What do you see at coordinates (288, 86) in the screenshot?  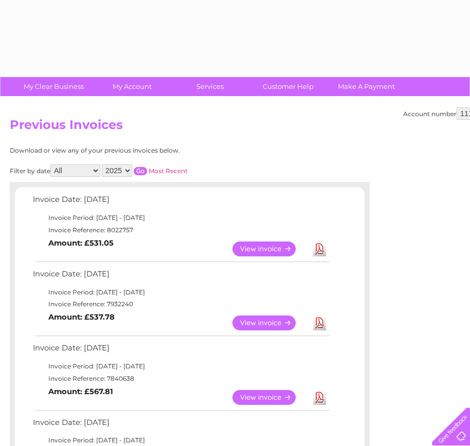 I see `a: Customer Help` at bounding box center [288, 86].